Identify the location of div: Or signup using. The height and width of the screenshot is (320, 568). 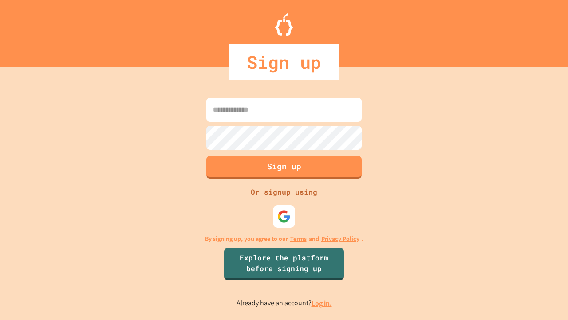
(284, 192).